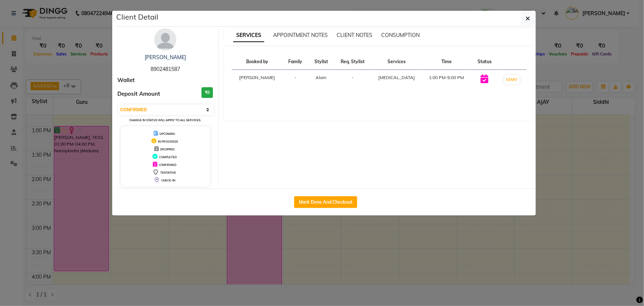  What do you see at coordinates (139, 94) in the screenshot?
I see `span: Deposit Amount` at bounding box center [139, 94].